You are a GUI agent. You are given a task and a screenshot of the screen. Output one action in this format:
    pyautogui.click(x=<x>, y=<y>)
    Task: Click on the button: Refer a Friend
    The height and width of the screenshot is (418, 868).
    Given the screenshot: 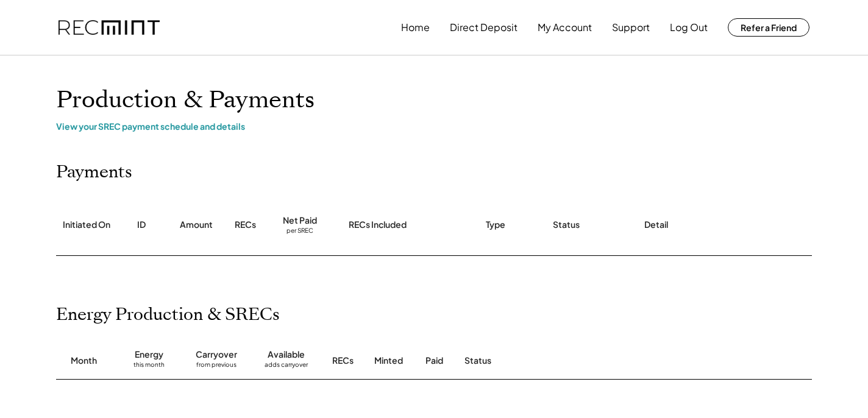 What is the action you would take?
    pyautogui.click(x=768, y=28)
    